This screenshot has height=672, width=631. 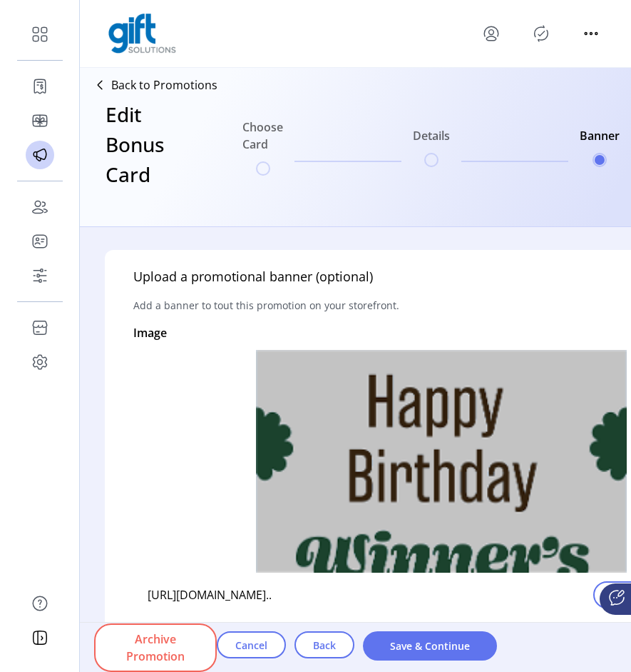 I want to click on button: Archive Promotion, so click(x=155, y=647).